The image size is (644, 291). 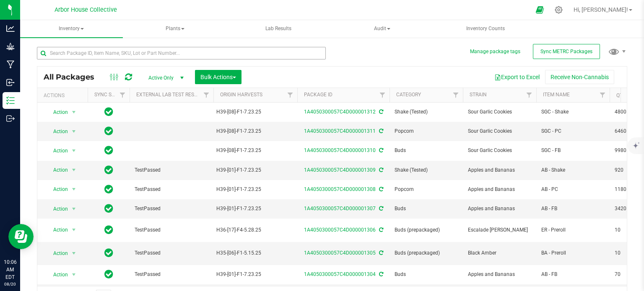 I want to click on span: Plants, so click(x=175, y=29).